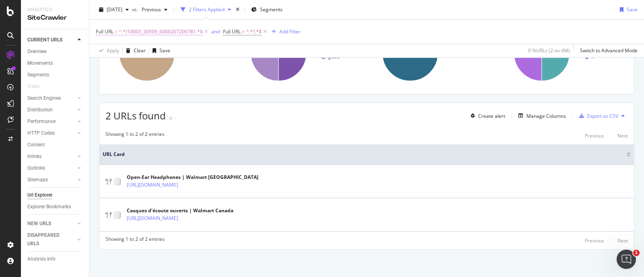  I want to click on text: glass/*, so click(335, 57).